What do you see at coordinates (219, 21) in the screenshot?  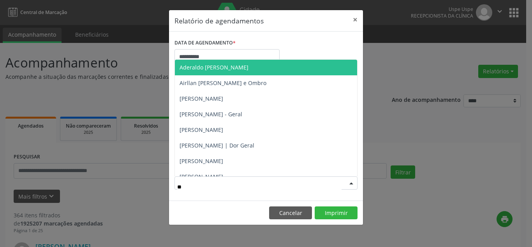 I see `h5: Relatório de agendamentos` at bounding box center [219, 21].